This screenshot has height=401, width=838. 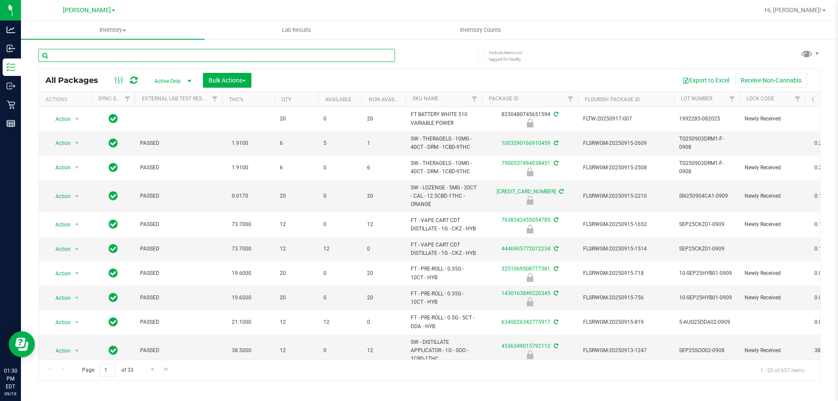 I want to click on input: Search Package ID, Item Name, SKU, Lot or Part Number..., so click(x=217, y=55).